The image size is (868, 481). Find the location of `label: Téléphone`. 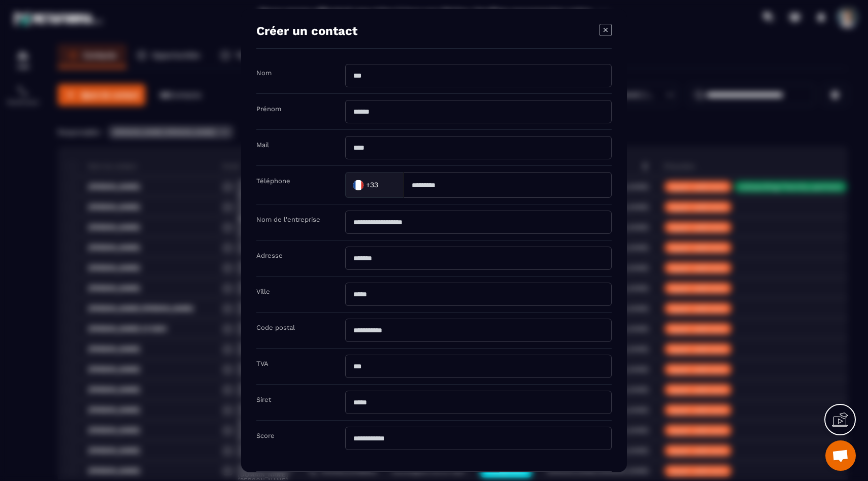

label: Téléphone is located at coordinates (273, 181).